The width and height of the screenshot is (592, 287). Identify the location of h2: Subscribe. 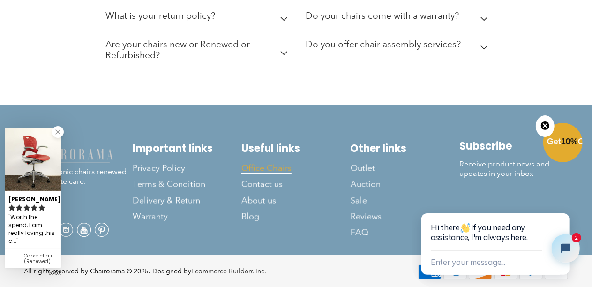
(513, 146).